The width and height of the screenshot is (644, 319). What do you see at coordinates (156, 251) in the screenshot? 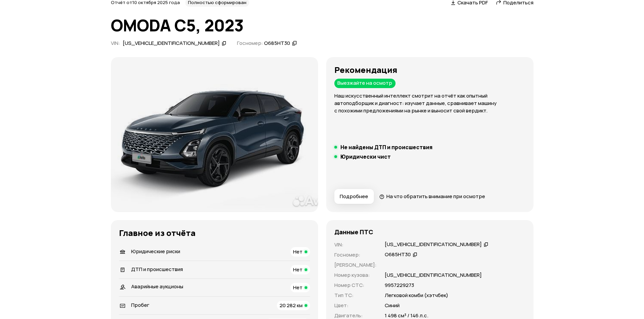
I see `span: Юридические риски` at bounding box center [156, 251].